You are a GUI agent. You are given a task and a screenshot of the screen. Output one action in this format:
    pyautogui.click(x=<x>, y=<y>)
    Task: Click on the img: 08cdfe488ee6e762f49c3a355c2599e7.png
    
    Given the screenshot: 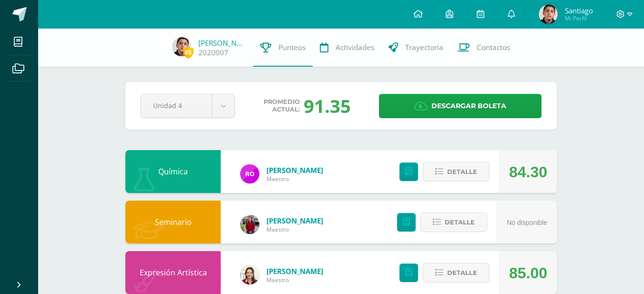 What is the action you would take?
    pyautogui.click(x=250, y=275)
    